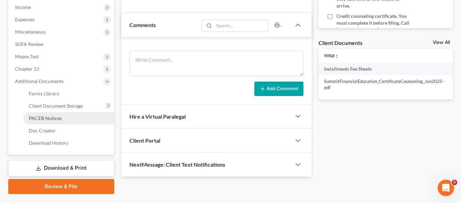 The height and width of the screenshot is (203, 461). Describe the element at coordinates (61, 187) in the screenshot. I see `a: Review & File` at that location.